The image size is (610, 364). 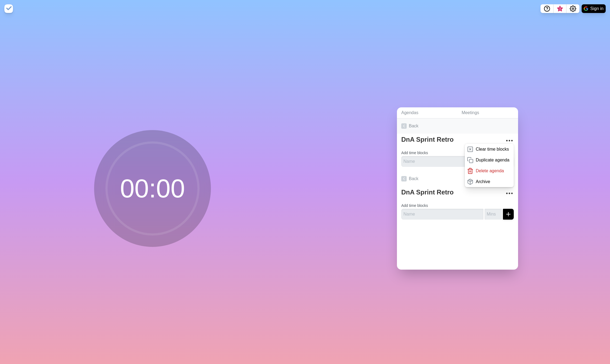 I want to click on img: timeblocks logo, so click(x=9, y=9).